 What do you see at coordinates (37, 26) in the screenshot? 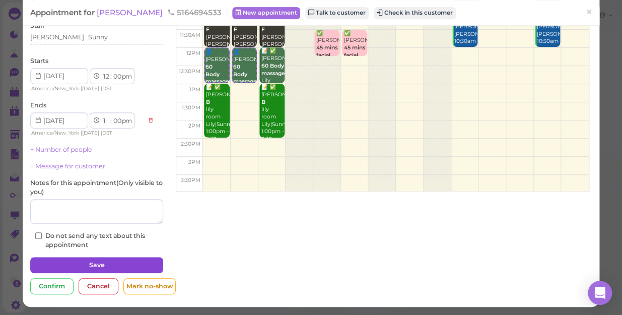
I see `label: Staff` at bounding box center [37, 26].